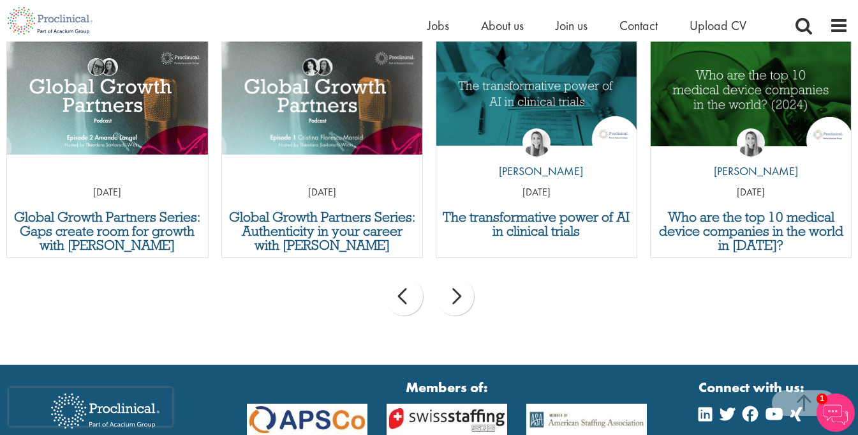 This screenshot has height=435, width=858. I want to click on h3: The transformative power of AI in clinical trials, so click(537, 224).